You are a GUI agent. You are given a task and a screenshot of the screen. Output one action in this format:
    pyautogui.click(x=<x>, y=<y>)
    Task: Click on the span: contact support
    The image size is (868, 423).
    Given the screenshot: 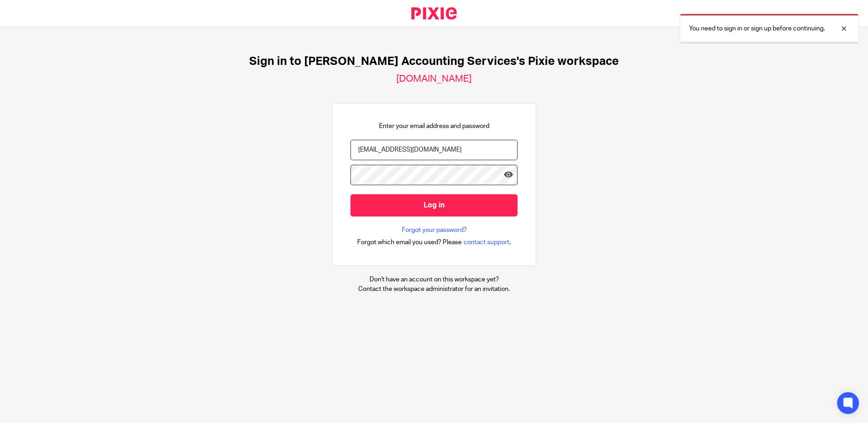 What is the action you would take?
    pyautogui.click(x=486, y=242)
    